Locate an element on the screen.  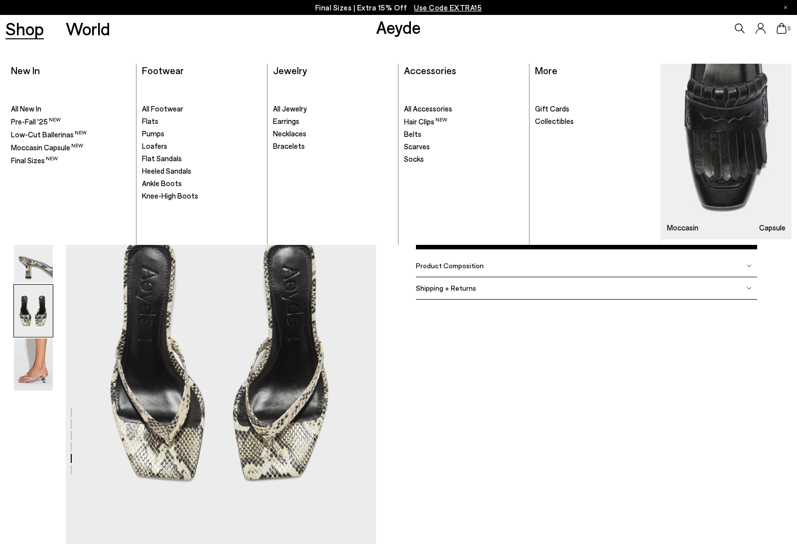
span: Navigate to /collections/ss25-final-sizes is located at coordinates (448, 7).